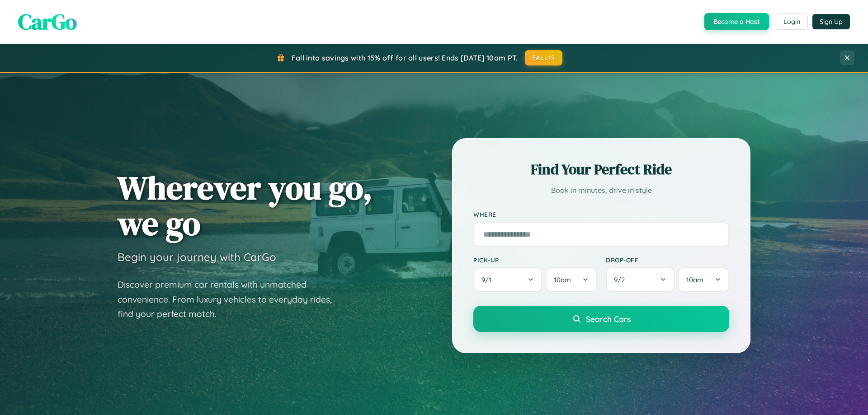 The image size is (868, 415). What do you see at coordinates (791, 21) in the screenshot?
I see `button: Login` at bounding box center [791, 21].